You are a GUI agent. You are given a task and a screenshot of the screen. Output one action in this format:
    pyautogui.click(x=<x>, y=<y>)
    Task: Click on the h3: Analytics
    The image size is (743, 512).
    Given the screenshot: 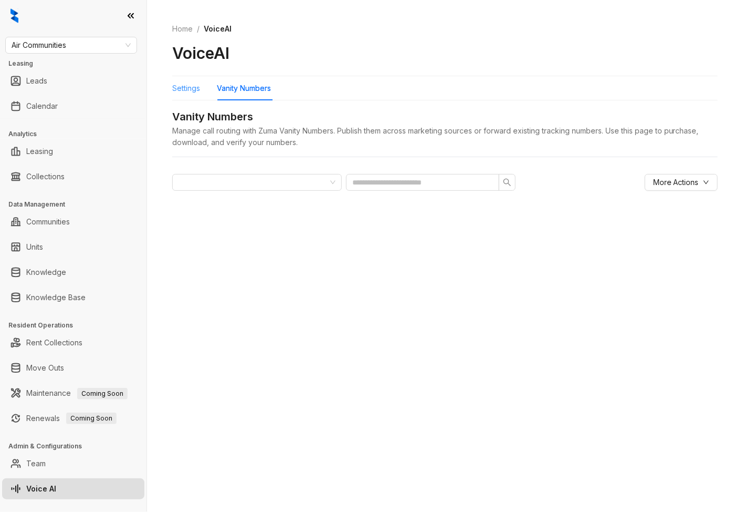 What is the action you would take?
    pyautogui.click(x=77, y=134)
    